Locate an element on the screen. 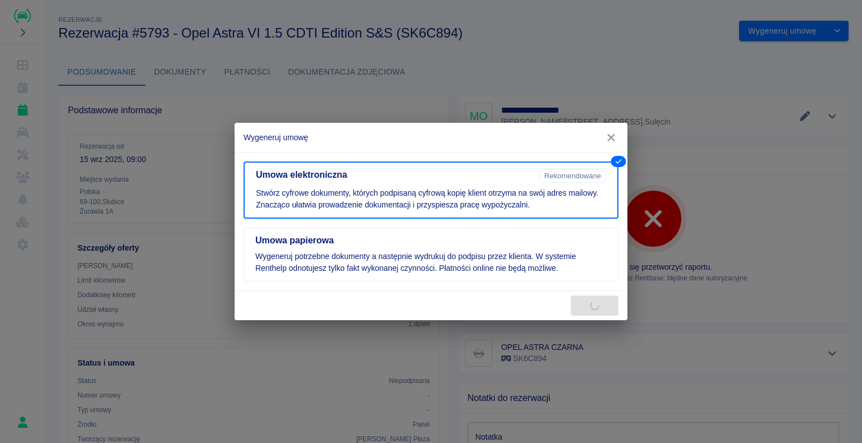 The width and height of the screenshot is (862, 443). h5: Umowa papierowa is located at coordinates (431, 241).